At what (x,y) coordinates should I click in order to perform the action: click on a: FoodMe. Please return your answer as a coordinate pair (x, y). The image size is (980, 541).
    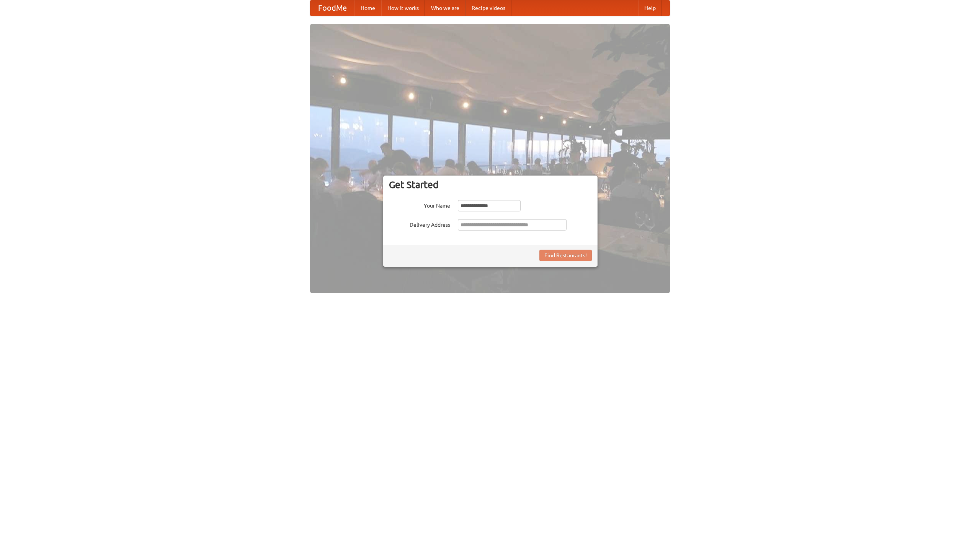
    Looking at the image, I should click on (332, 8).